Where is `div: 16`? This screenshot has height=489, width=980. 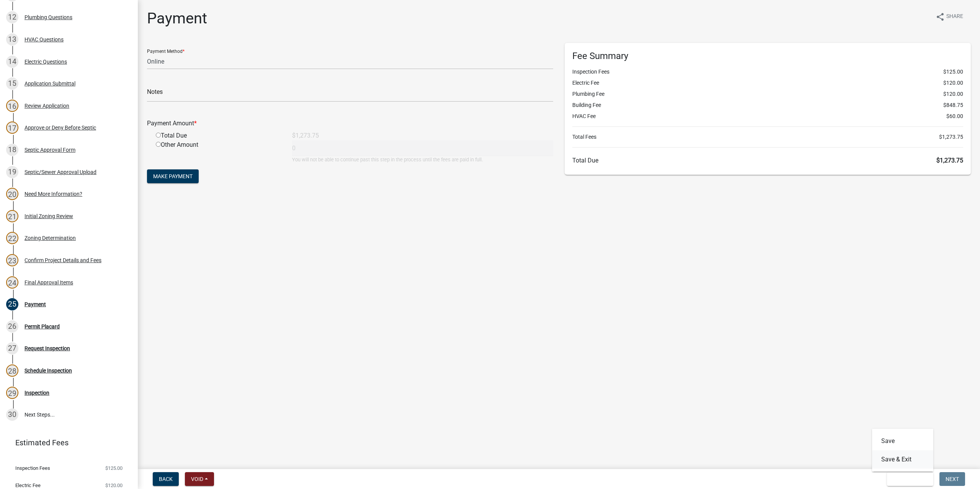
div: 16 is located at coordinates (12, 106).